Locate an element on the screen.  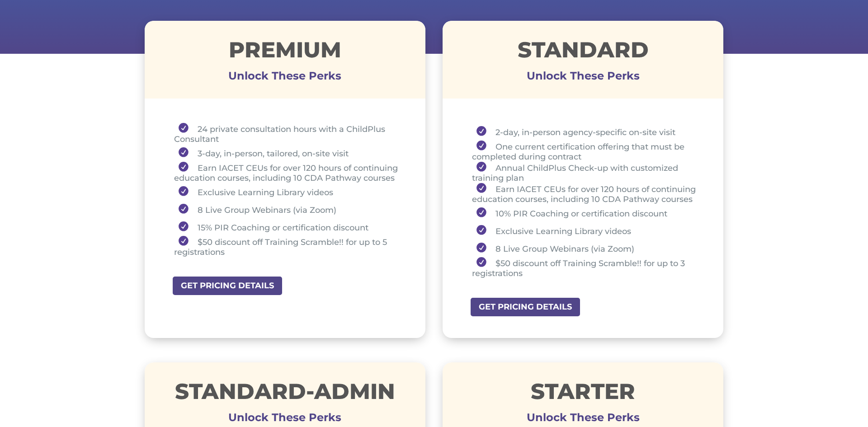
h1: Premium is located at coordinates (285, 52).